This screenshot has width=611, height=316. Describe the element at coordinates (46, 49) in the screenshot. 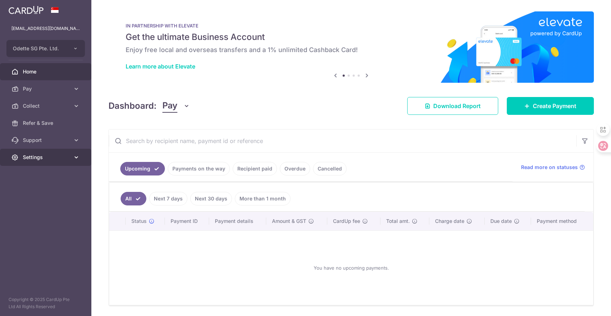

I see `button: Odette SG Pte. Ltd.` at that location.